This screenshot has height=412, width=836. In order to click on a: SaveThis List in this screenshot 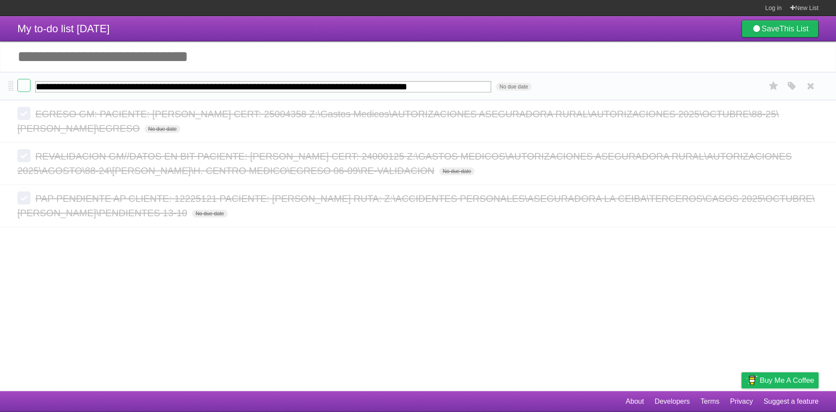, I will do `click(780, 29)`.